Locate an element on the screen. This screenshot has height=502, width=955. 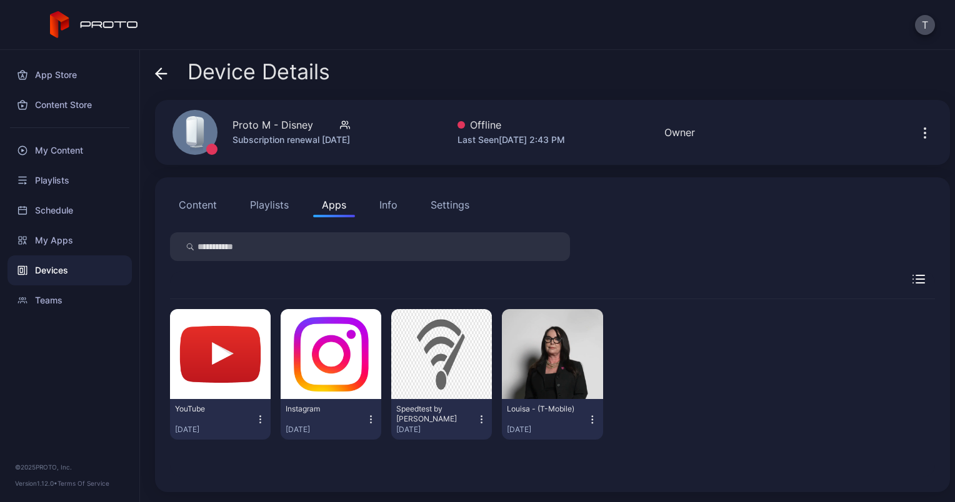
a: App Store is located at coordinates (69, 75).